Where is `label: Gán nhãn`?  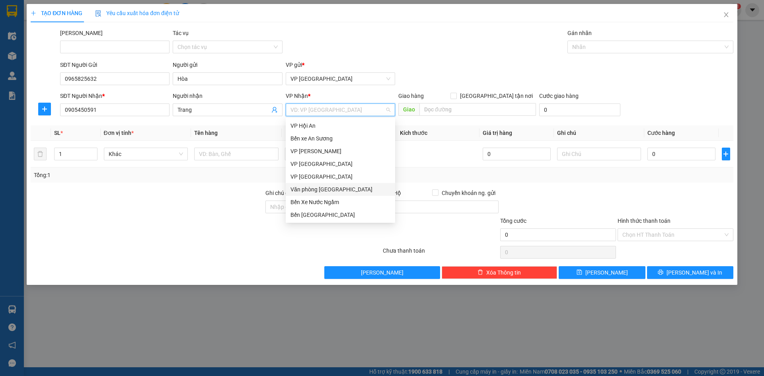
label: Gán nhãn is located at coordinates (579, 33).